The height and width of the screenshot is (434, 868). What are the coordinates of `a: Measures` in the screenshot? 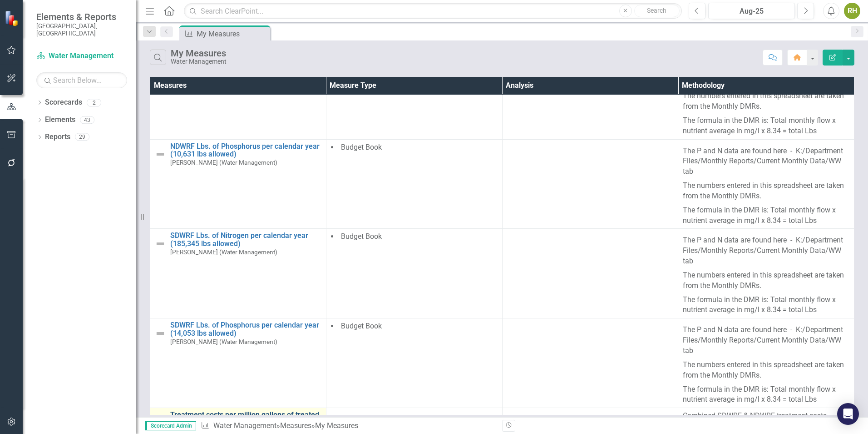 It's located at (295, 425).